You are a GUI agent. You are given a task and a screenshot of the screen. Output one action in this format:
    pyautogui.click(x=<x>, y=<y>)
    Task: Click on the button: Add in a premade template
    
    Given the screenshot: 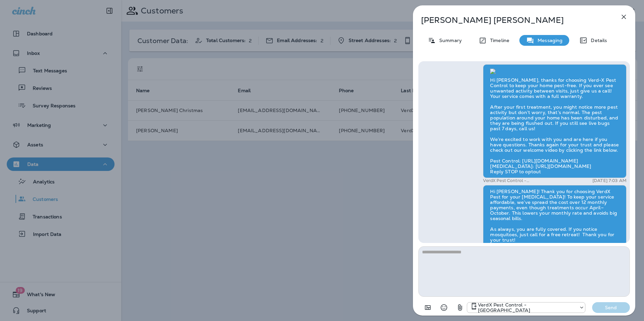 What is the action you would take?
    pyautogui.click(x=427, y=308)
    